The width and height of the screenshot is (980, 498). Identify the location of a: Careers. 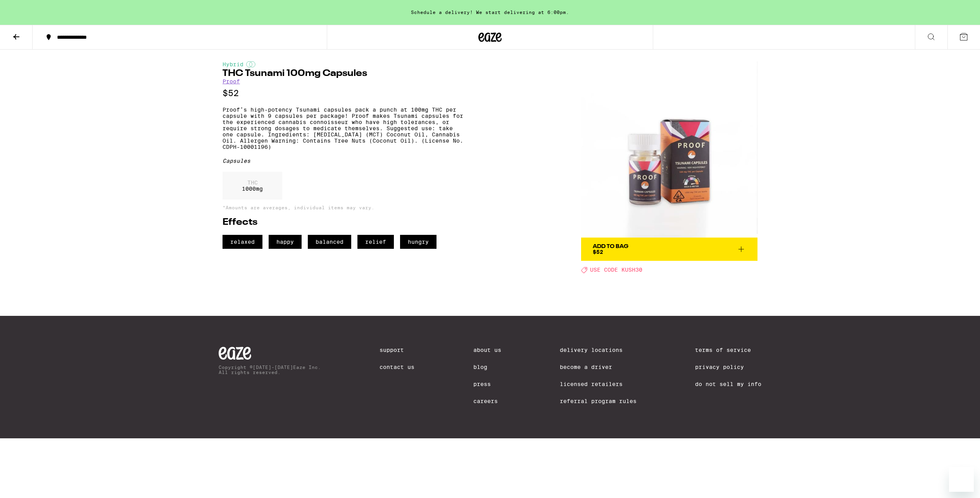
(488, 401).